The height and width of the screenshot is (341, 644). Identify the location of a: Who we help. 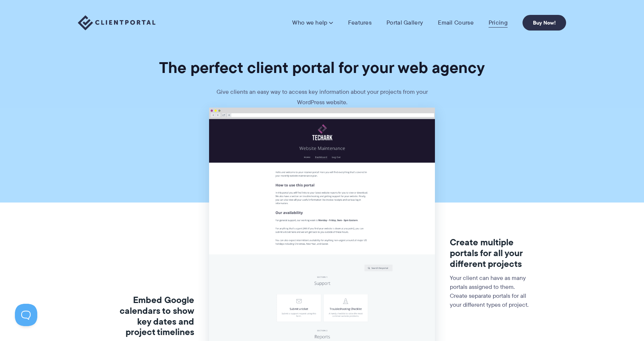
(312, 23).